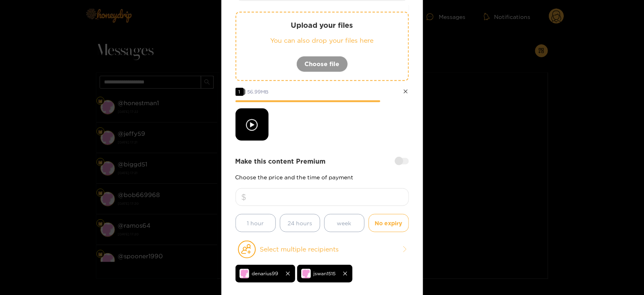 The height and width of the screenshot is (295, 644). I want to click on button: 1 hour, so click(255, 223).